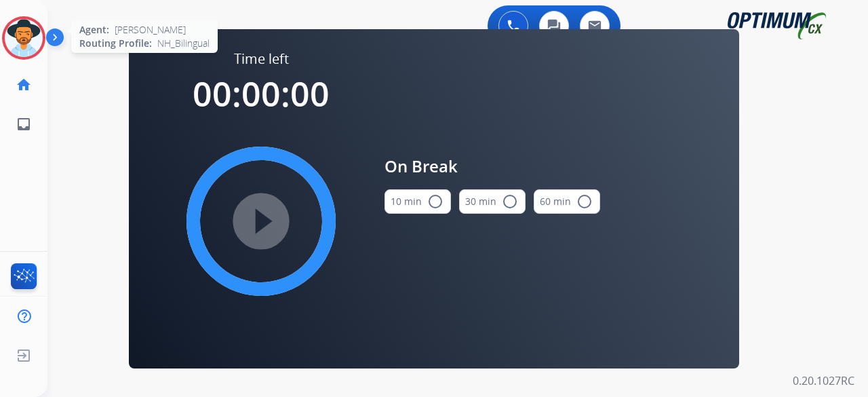  I want to click on span: Agent:, so click(95, 29).